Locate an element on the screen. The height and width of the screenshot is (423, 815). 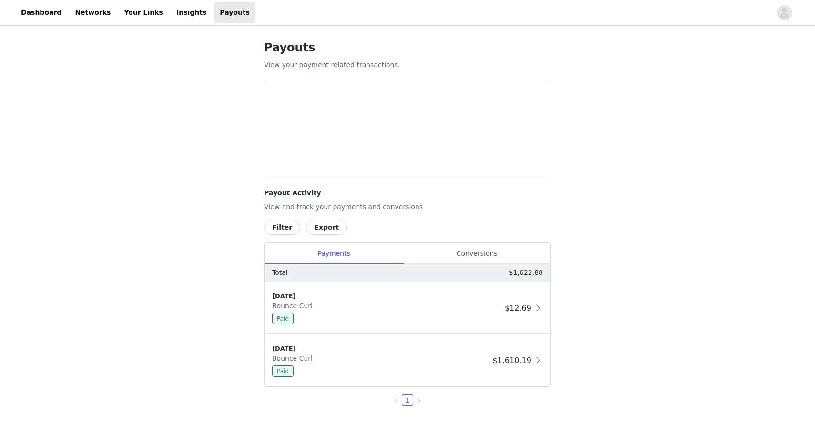
div: Payments is located at coordinates (334, 254).